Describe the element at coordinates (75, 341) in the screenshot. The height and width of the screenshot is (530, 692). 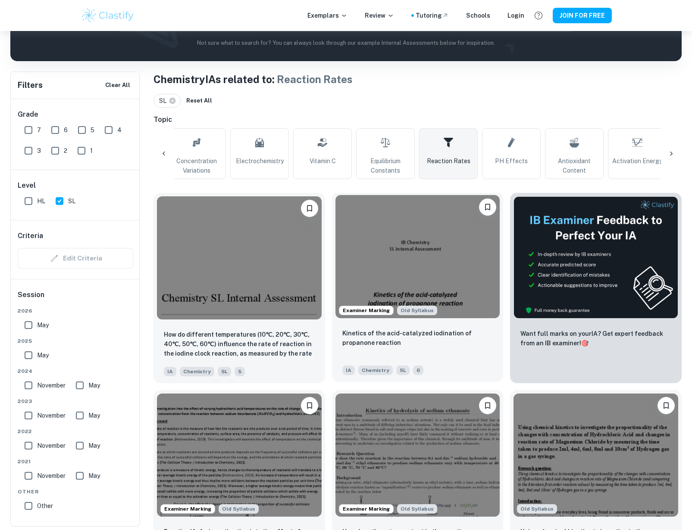
I see `span: 2025` at that location.